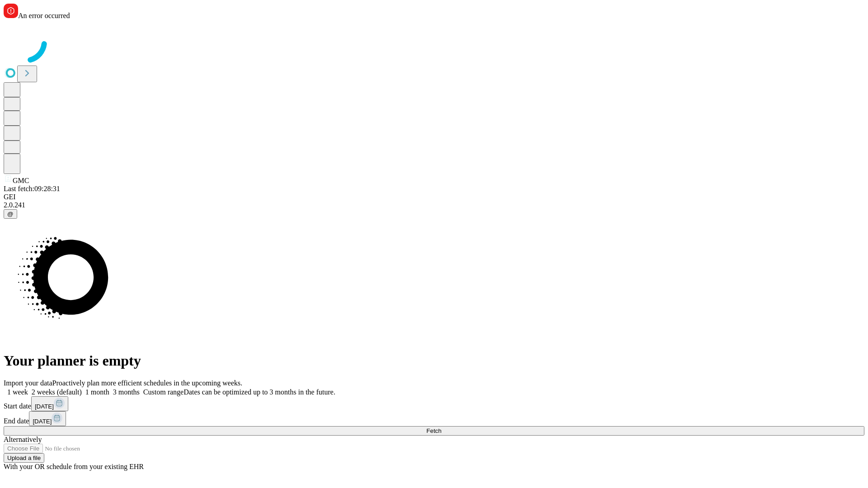 This screenshot has width=868, height=488. What do you see at coordinates (24, 458) in the screenshot?
I see `button: Upload a file` at bounding box center [24, 458].